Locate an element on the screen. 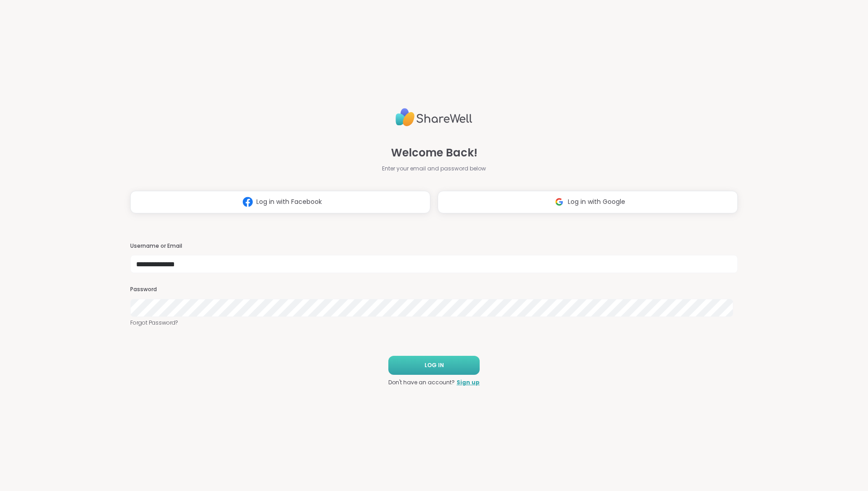 The width and height of the screenshot is (868, 491). img: ShareWell Logo is located at coordinates (434, 117).